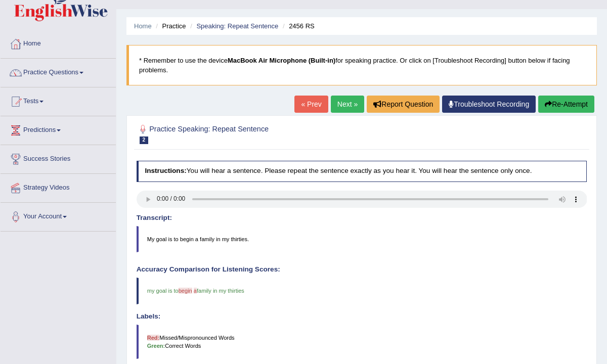 This screenshot has height=364, width=607. What do you see at coordinates (169, 26) in the screenshot?
I see `li: Practice` at bounding box center [169, 26].